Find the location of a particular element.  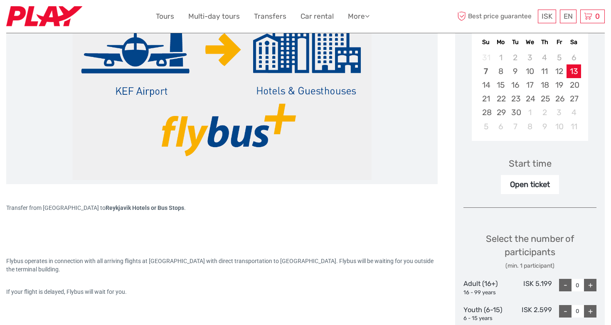

div: Choose Sunday, October 5th, 2025 is located at coordinates (486, 126).